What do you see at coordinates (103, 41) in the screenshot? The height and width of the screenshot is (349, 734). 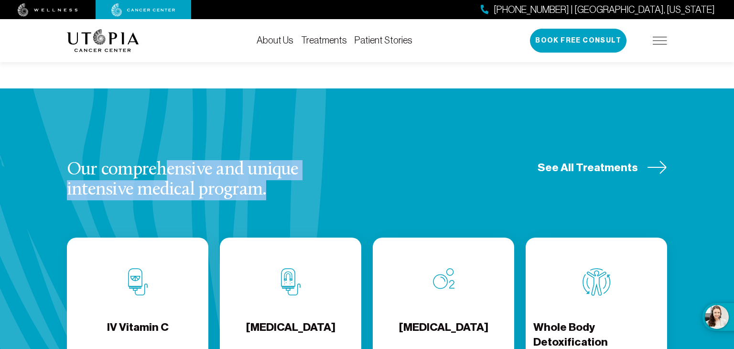 I see `img: logo` at bounding box center [103, 41].